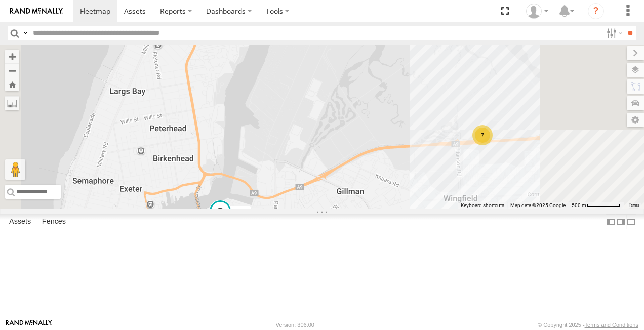  Describe the element at coordinates (588, 325) in the screenshot. I see `div: © Copyright 2025 -` at that location.